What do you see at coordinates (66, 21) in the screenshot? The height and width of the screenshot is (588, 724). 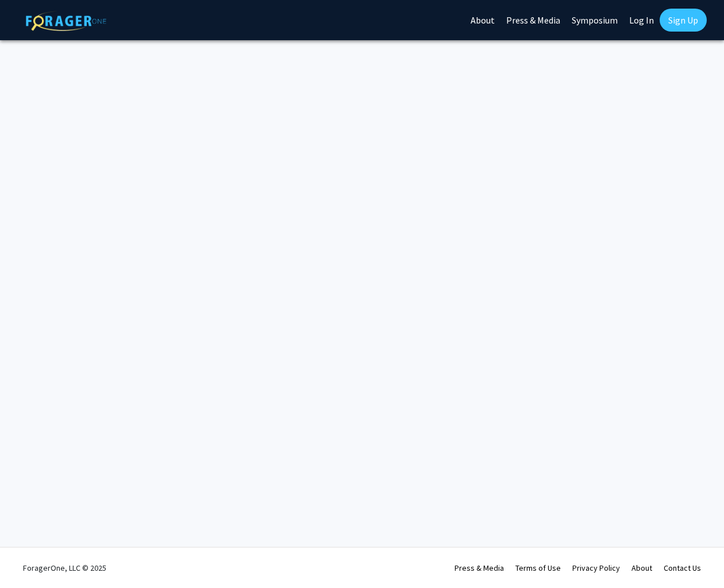 I see `img: ForagerOne Logo` at bounding box center [66, 21].